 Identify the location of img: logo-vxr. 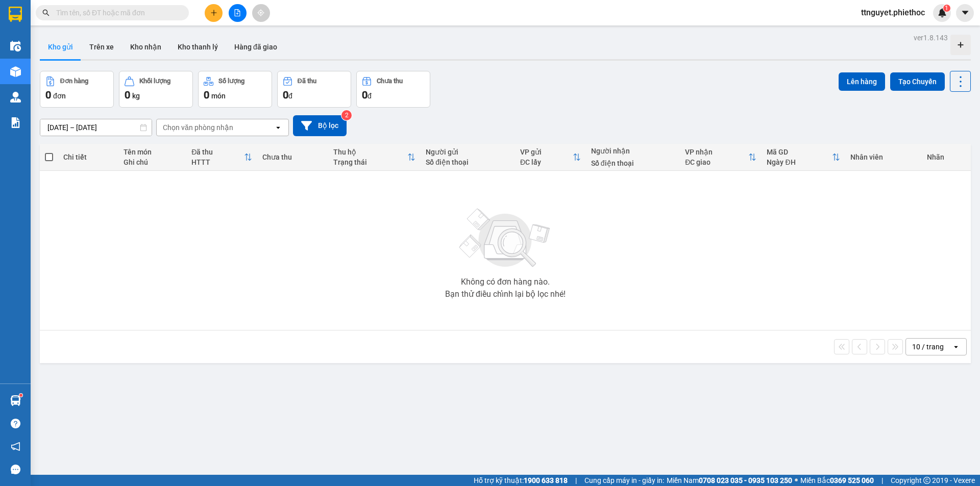
(15, 15).